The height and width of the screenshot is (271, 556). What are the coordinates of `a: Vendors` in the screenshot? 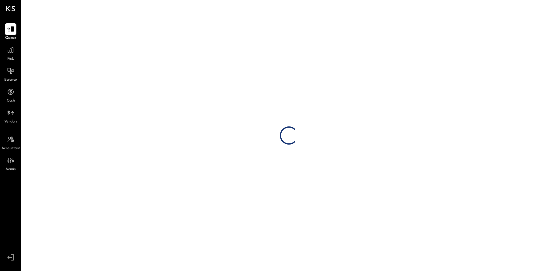 It's located at (11, 116).